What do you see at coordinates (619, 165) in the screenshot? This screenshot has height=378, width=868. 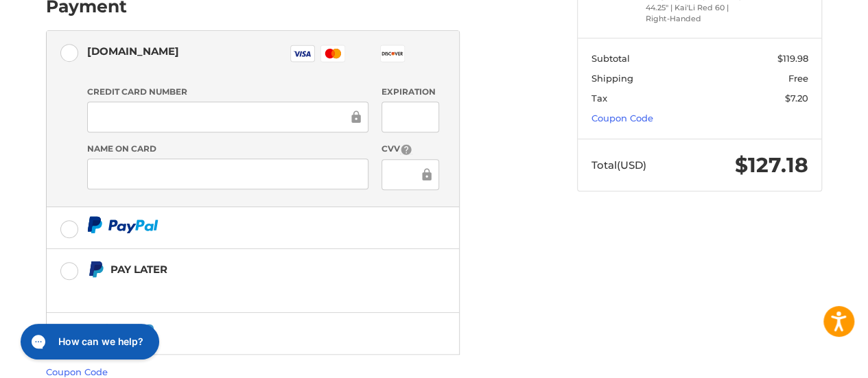 I see `span: Total (USD)` at bounding box center [619, 165].